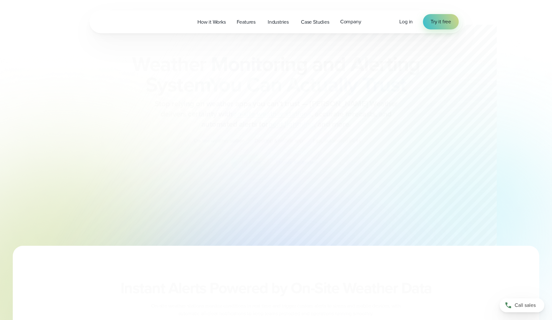 Image resolution: width=552 pixels, height=320 pixels. What do you see at coordinates (315, 22) in the screenshot?
I see `span: Case Studies` at bounding box center [315, 22].